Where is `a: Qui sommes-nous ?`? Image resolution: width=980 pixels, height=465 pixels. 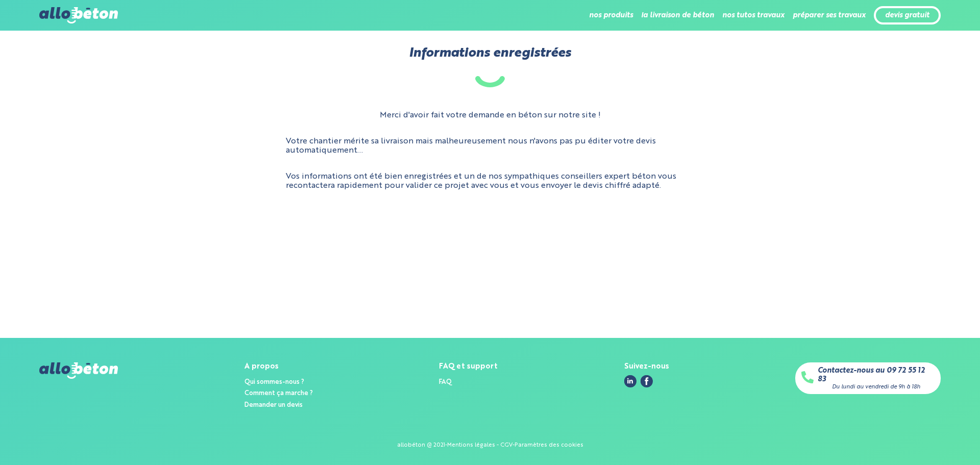 a: Qui sommes-nous ? is located at coordinates (274, 381).